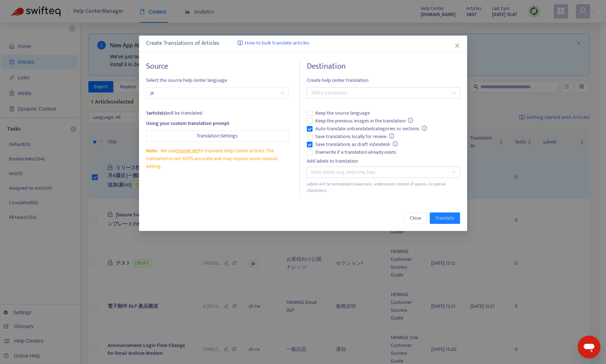 This screenshot has width=606, height=364. What do you see at coordinates (217, 93) in the screenshot?
I see `span: ja` at bounding box center [217, 93].